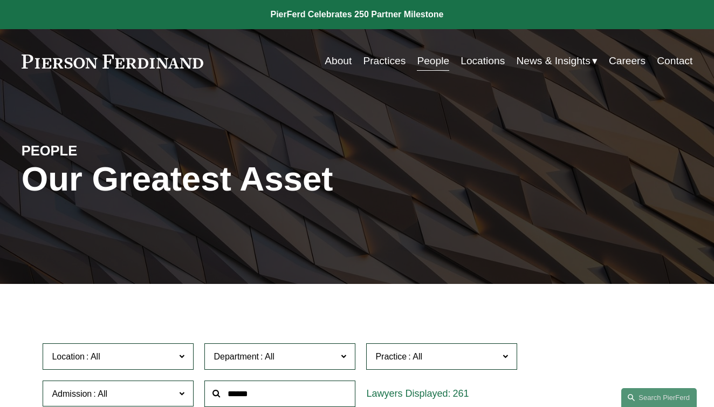 The height and width of the screenshot is (407, 714). What do you see at coordinates (245, 179) in the screenshot?
I see `h1: Our Greatest Asset` at bounding box center [245, 179].